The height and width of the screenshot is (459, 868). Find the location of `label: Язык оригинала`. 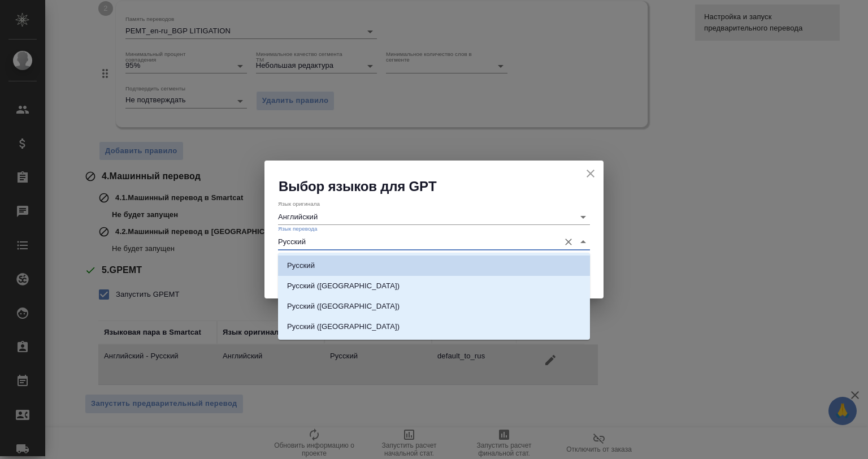

label: Язык оригинала is located at coordinates (299, 204).